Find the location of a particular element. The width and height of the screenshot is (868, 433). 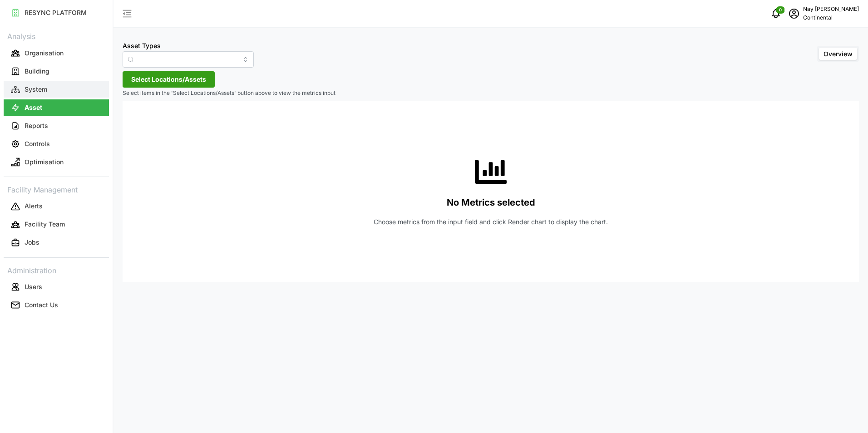

button: Alerts is located at coordinates (57, 207).